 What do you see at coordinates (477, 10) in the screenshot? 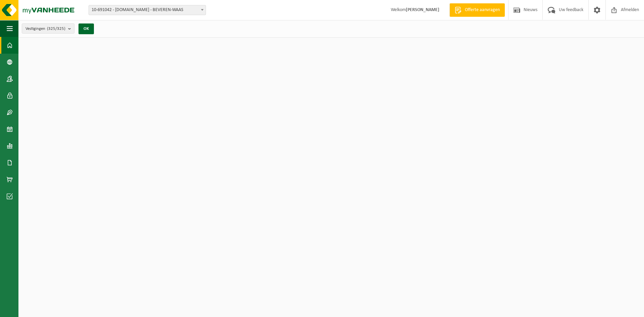
I see `a: Offerte aanvragen` at bounding box center [477, 10].